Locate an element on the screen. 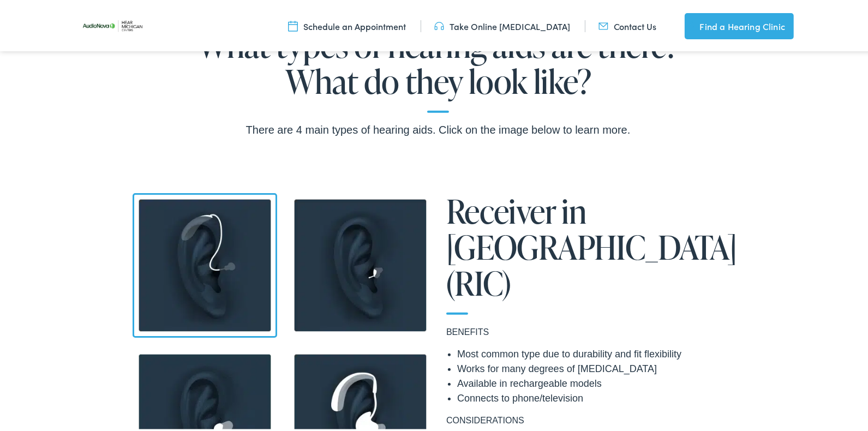 This screenshot has width=868, height=431. li: Most common type due to durability and fit flexibility is located at coordinates (599, 352).